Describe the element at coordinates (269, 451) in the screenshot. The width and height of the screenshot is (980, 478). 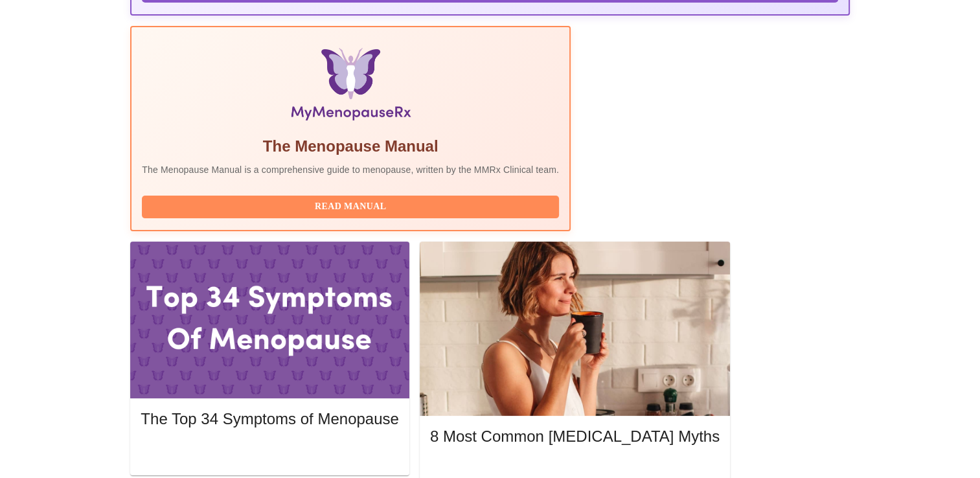
I see `span: Read More` at that location.